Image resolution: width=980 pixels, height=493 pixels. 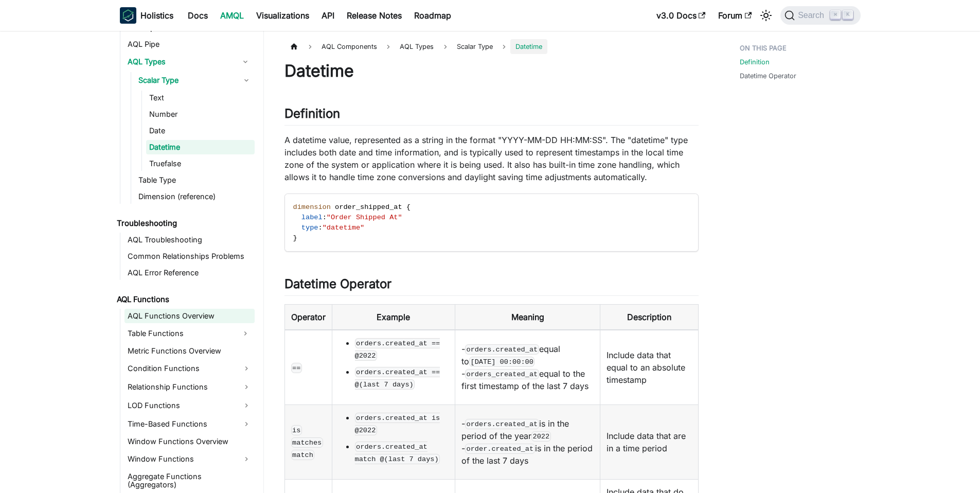 I want to click on a: LOD Functions, so click(x=189, y=406).